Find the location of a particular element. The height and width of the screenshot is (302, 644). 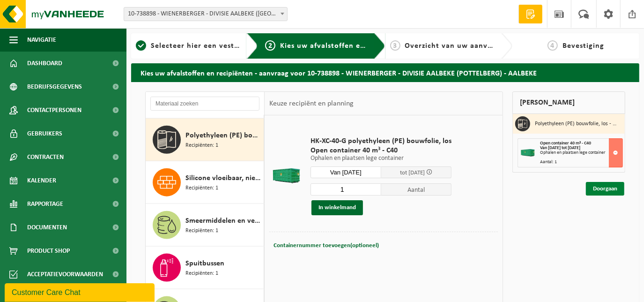

span: HK-XC-40-G polyethyleen (PE) bouwfolie, los is located at coordinates (381, 141).